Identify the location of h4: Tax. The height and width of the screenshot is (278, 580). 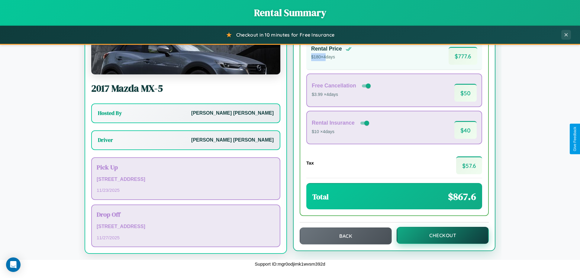
(310, 162).